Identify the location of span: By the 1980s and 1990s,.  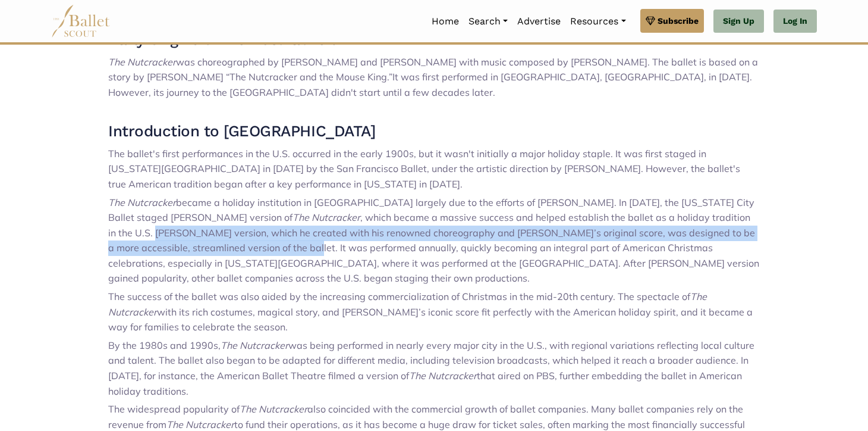
(164, 345).